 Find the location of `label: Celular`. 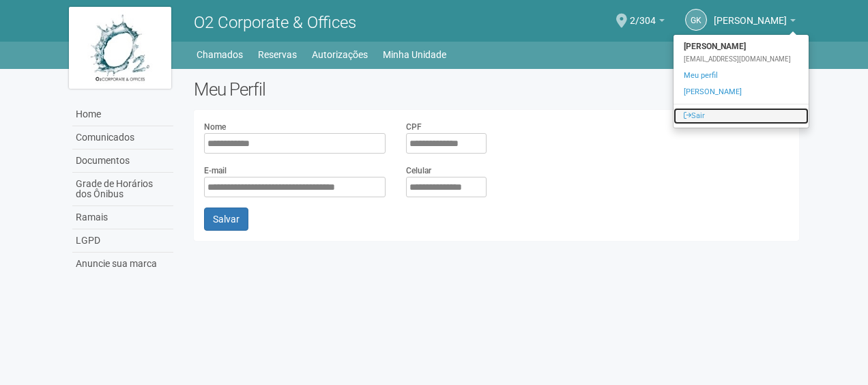

label: Celular is located at coordinates (418, 171).